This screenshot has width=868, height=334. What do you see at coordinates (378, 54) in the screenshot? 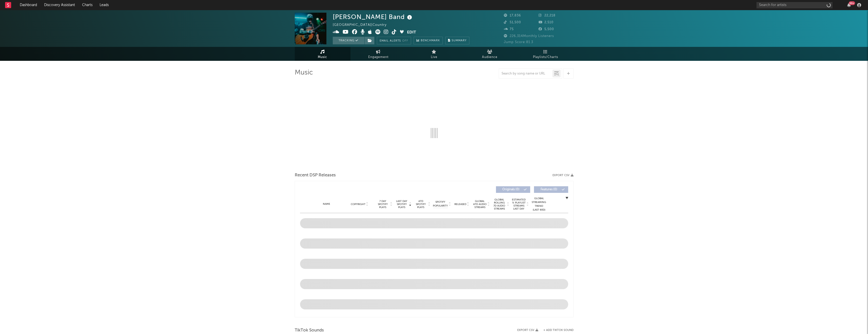
I see `a: Engagement` at bounding box center [378, 54].